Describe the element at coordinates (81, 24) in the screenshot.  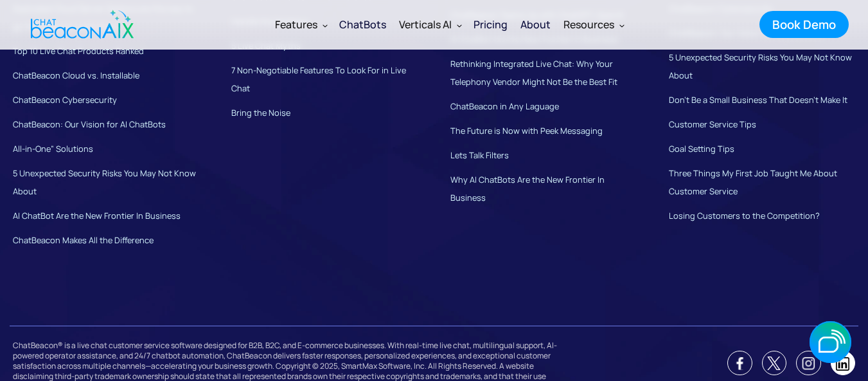
I see `a: home` at that location.